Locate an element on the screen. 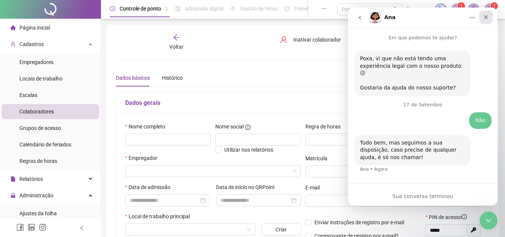  span: Enviar instruções de registro por e-mail is located at coordinates (359, 222).